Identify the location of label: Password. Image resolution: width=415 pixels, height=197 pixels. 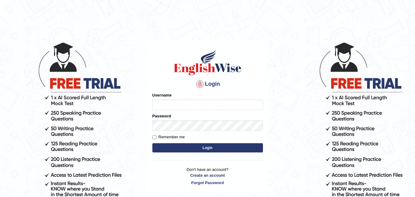
(162, 116).